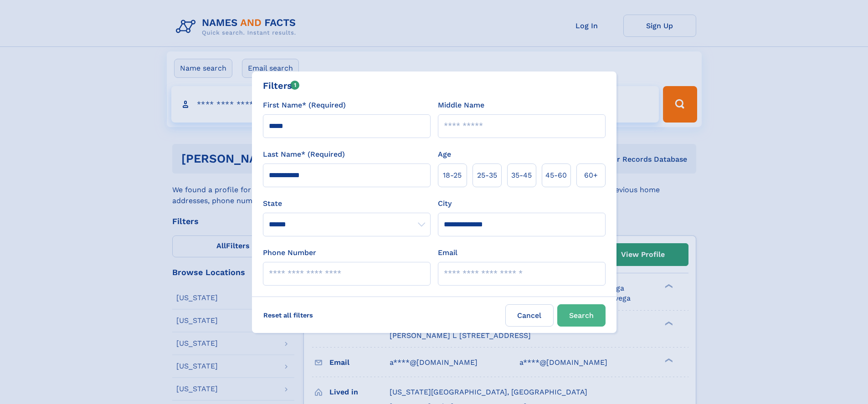  I want to click on label: Reset all filters, so click(288, 315).